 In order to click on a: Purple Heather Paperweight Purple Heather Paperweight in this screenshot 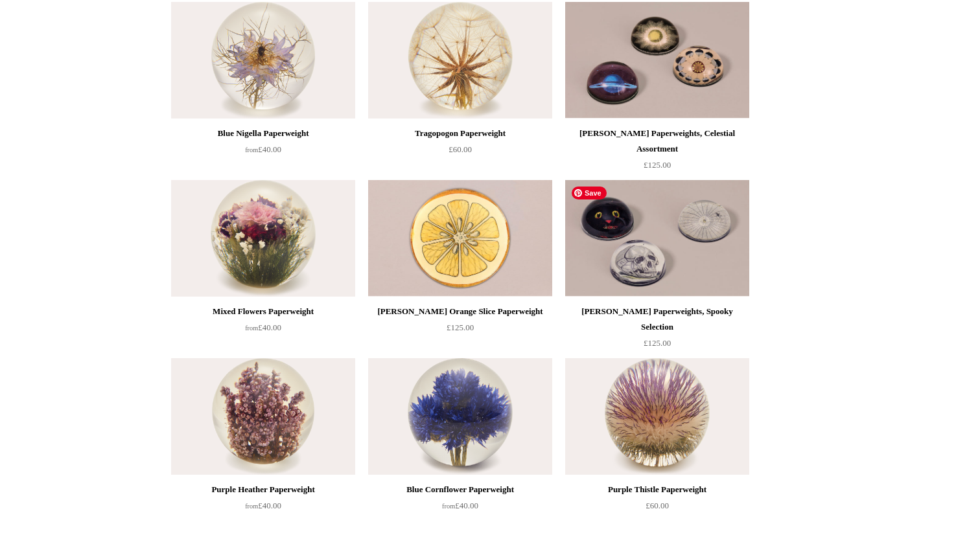, I will do `click(264, 417)`.